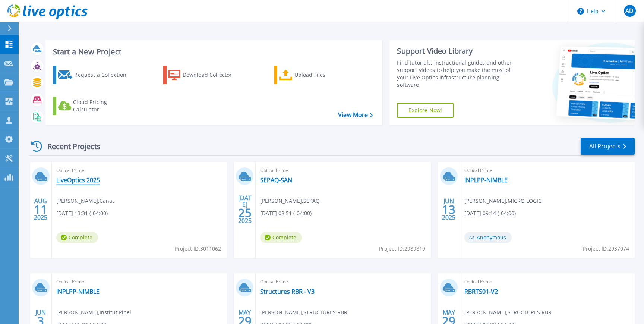 This screenshot has width=644, height=324. What do you see at coordinates (41, 321) in the screenshot?
I see `span: 3` at bounding box center [41, 321].